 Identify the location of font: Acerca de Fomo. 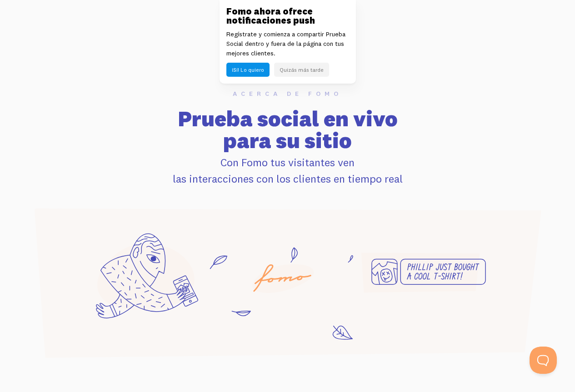
(287, 93).